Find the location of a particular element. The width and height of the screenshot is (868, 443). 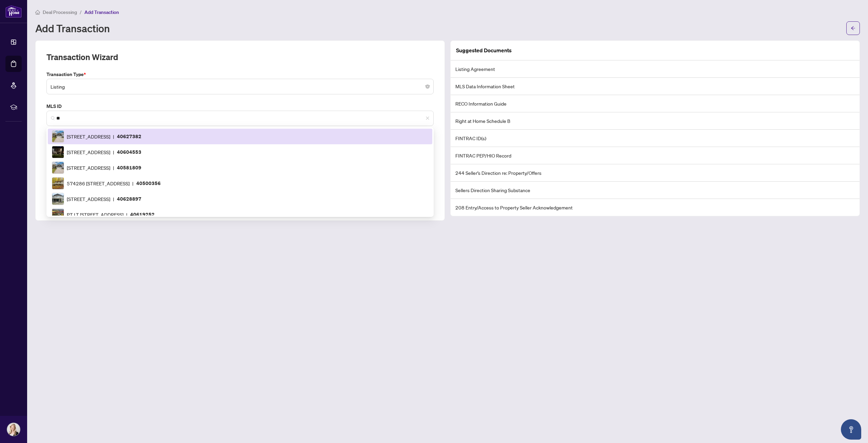

span: arrow-left is located at coordinates (853, 28).